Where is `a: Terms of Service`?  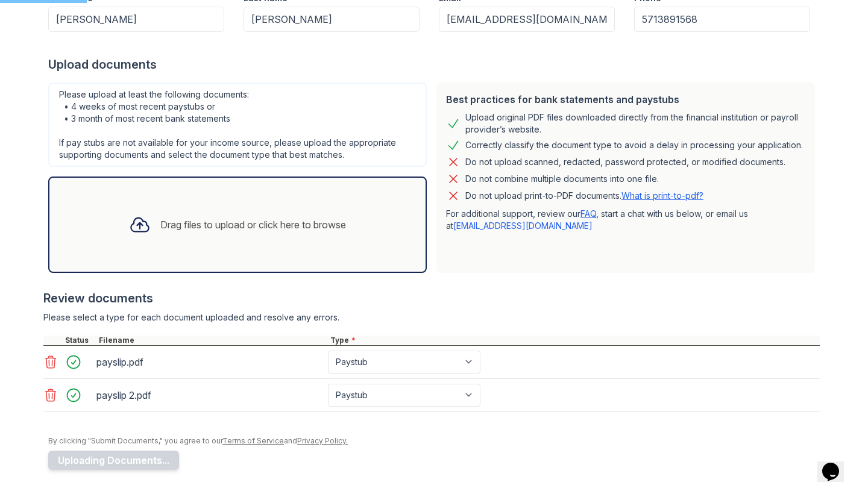
a: Terms of Service is located at coordinates (253, 441).